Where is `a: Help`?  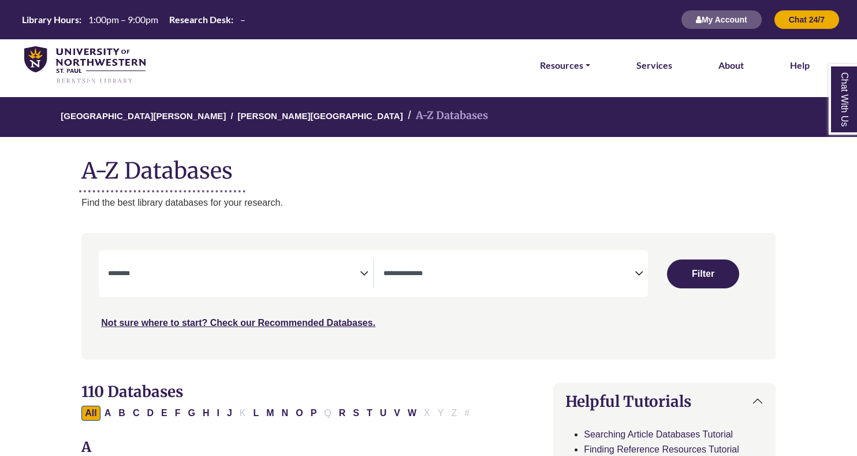 a: Help is located at coordinates (800, 65).